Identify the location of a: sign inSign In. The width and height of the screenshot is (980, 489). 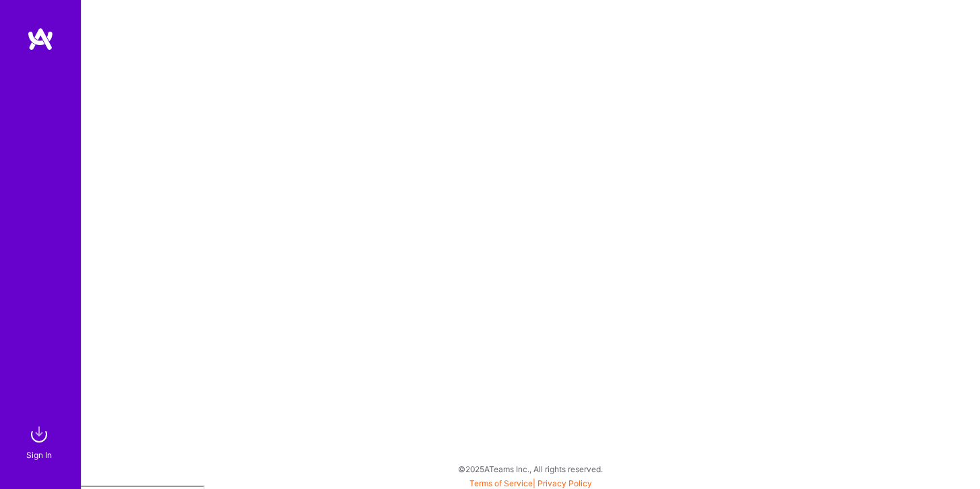
(40, 441).